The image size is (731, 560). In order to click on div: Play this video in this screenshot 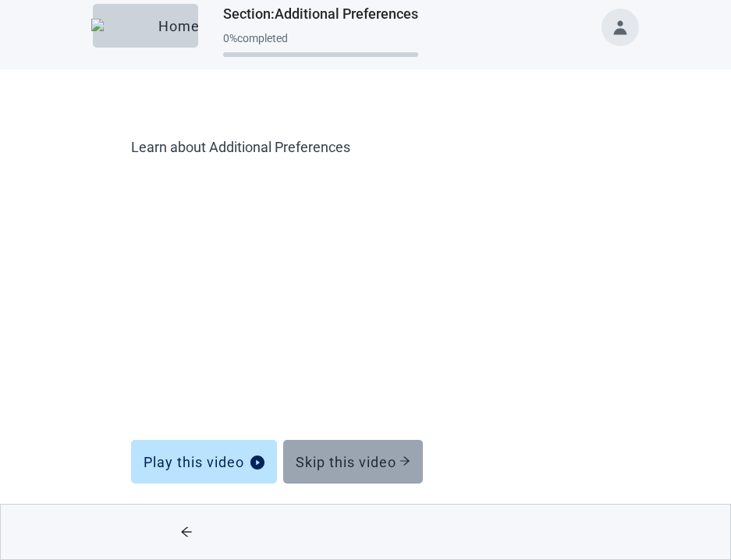, I will do `click(204, 461)`.